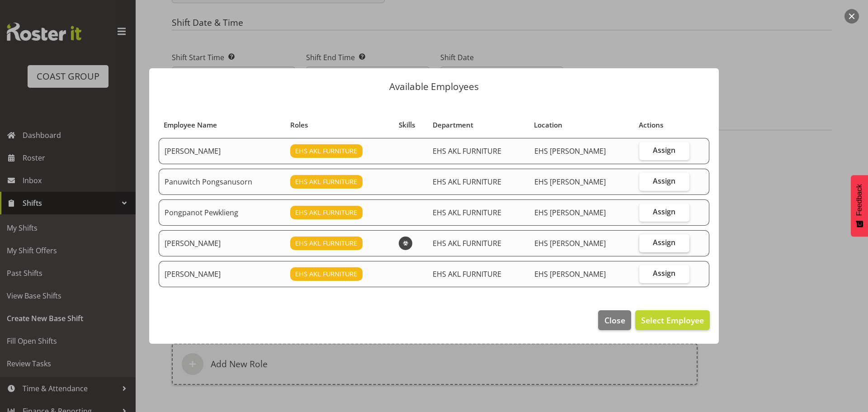 The height and width of the screenshot is (412, 868). What do you see at coordinates (222, 212) in the screenshot?
I see `td: Pongpanot Pewklieng` at bounding box center [222, 212].